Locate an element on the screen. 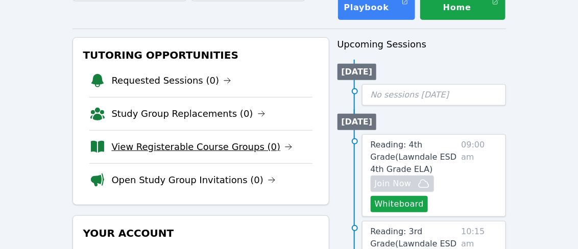 The image size is (578, 249). button: Join Now is located at coordinates (402, 184).